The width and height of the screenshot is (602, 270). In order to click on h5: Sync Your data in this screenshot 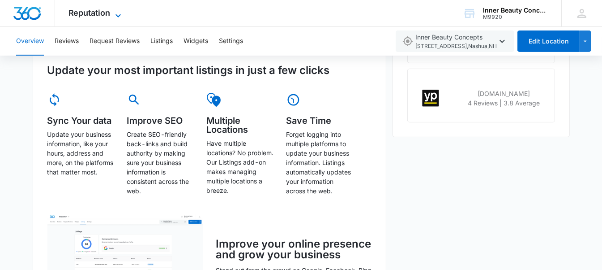, I will do `click(81, 120)`.